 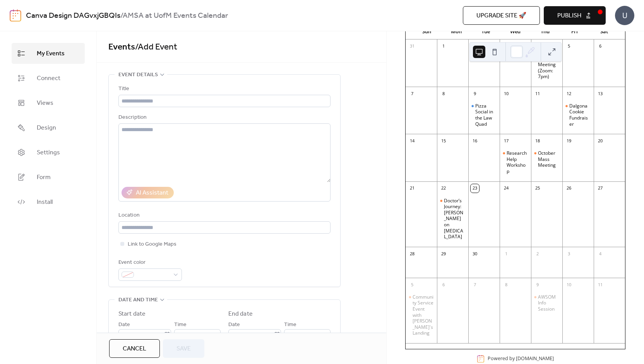 I want to click on a: Views, so click(x=48, y=103).